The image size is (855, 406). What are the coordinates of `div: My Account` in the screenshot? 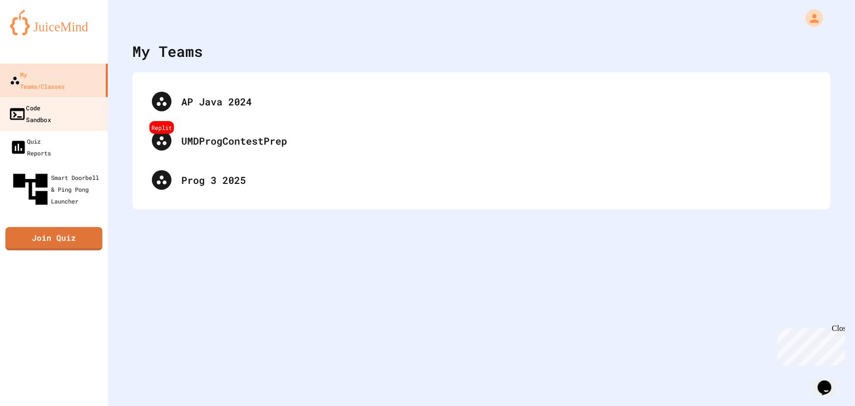 It's located at (811, 18).